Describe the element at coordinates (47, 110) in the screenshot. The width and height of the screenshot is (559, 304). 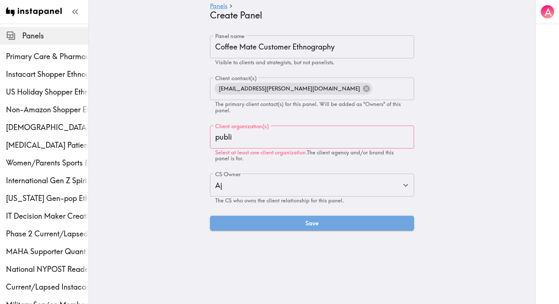
I see `span: Non-Amazon Shopper Ethnography` at that location.